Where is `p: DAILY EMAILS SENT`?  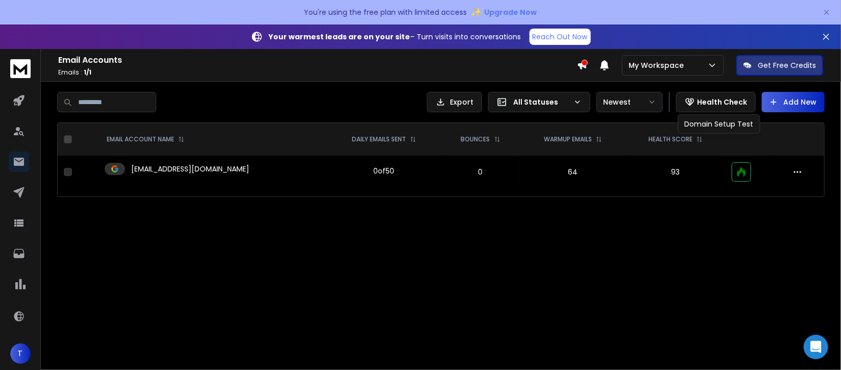
p: DAILY EMAILS SENT is located at coordinates (379, 139).